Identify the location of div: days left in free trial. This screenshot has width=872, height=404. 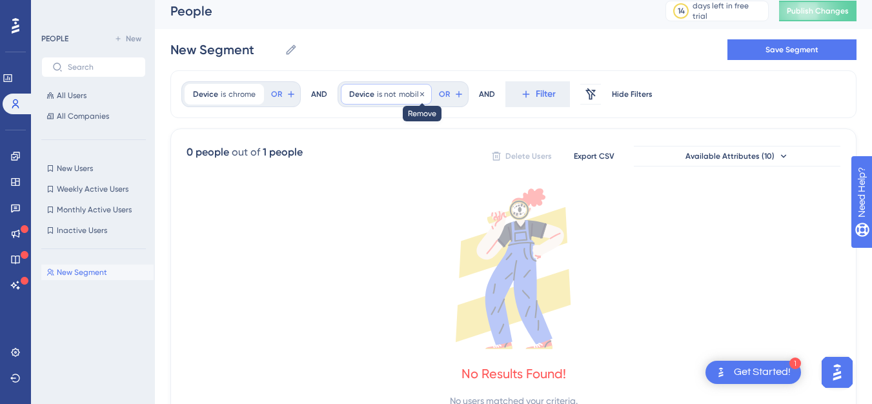
(728, 11).